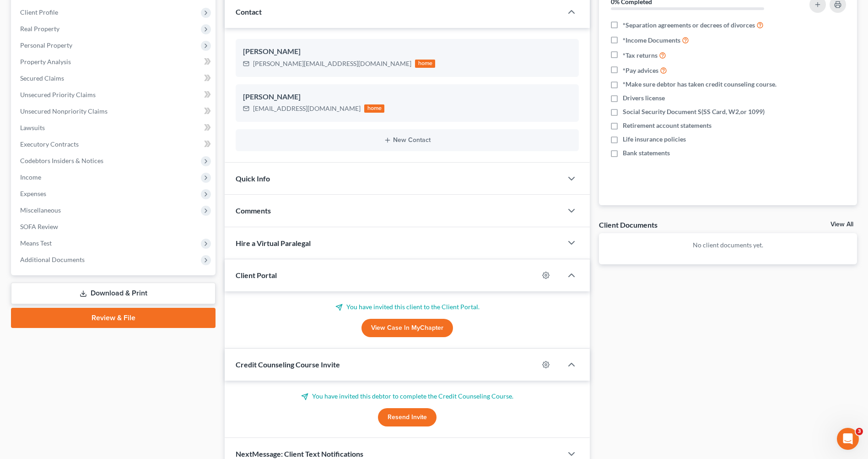  Describe the element at coordinates (33, 193) in the screenshot. I see `span: Expenses` at that location.